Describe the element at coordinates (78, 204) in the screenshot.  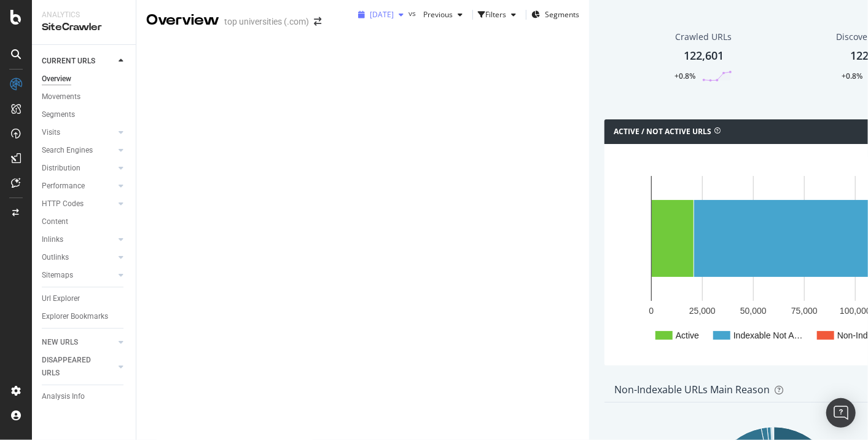
I see `a: HTTP Codes` at that location.